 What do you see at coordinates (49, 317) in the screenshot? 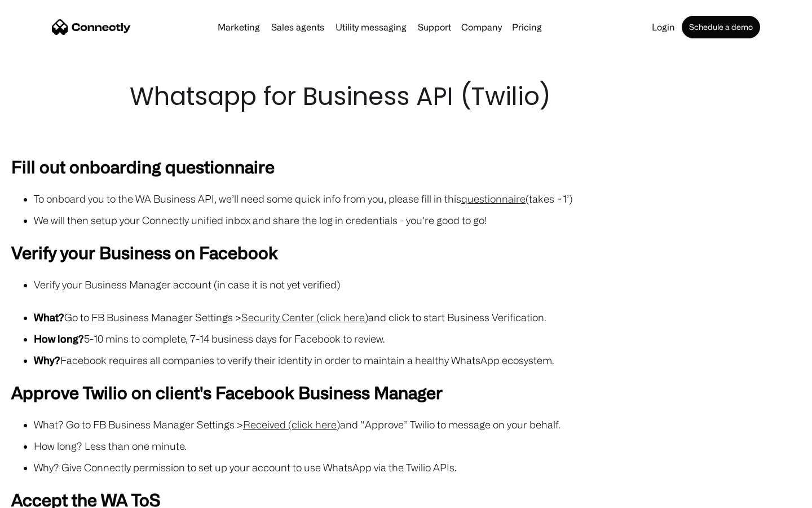
I see `strong: What?` at bounding box center [49, 317].